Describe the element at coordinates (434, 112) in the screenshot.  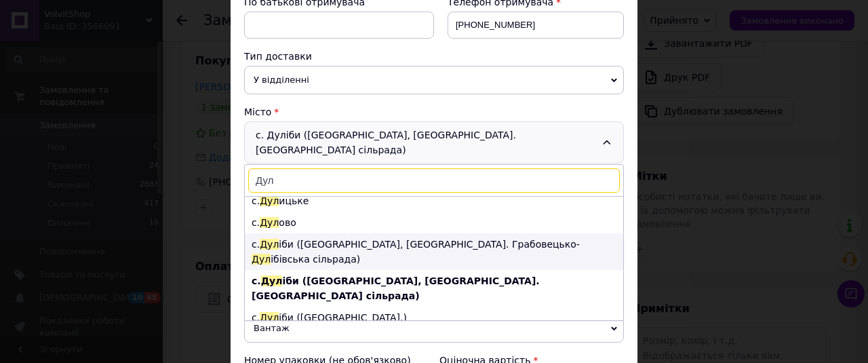
I see `div: Місто` at that location.